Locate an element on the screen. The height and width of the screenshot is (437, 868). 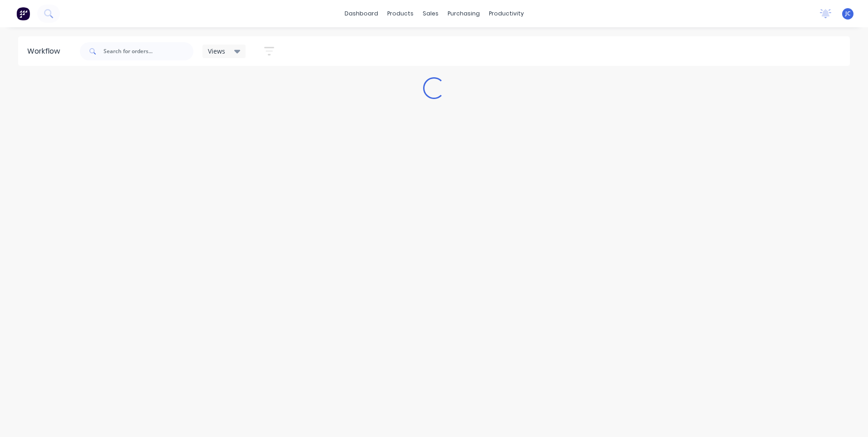
div: Workflow is located at coordinates (46, 51).